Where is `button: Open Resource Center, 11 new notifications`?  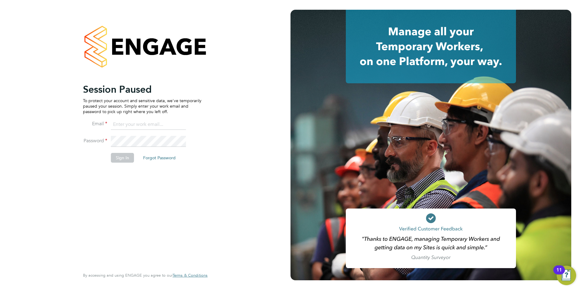 button: Open Resource Center, 11 new notifications is located at coordinates (566, 275).